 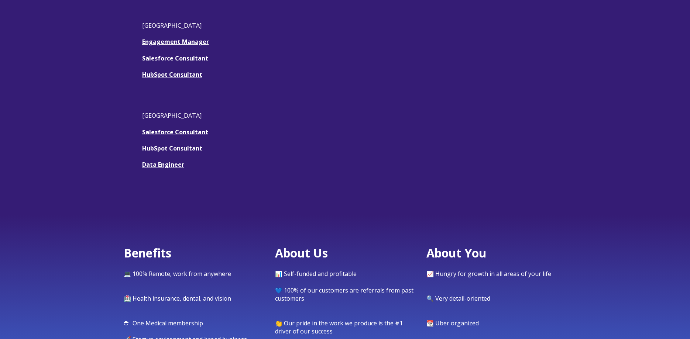 What do you see at coordinates (163, 323) in the screenshot?
I see `span: ⛑ One Medical membership` at bounding box center [163, 323].